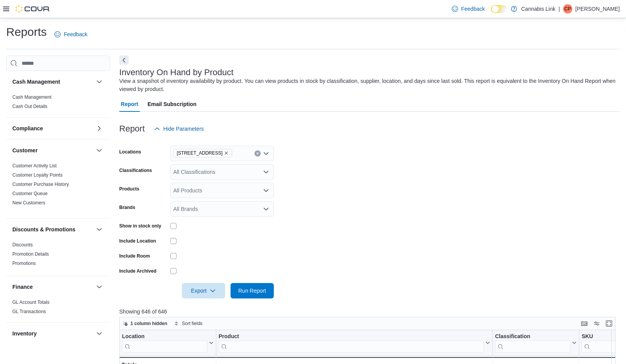 This screenshot has height=364, width=626. What do you see at coordinates (597, 324) in the screenshot?
I see `button: Display options` at bounding box center [597, 324].